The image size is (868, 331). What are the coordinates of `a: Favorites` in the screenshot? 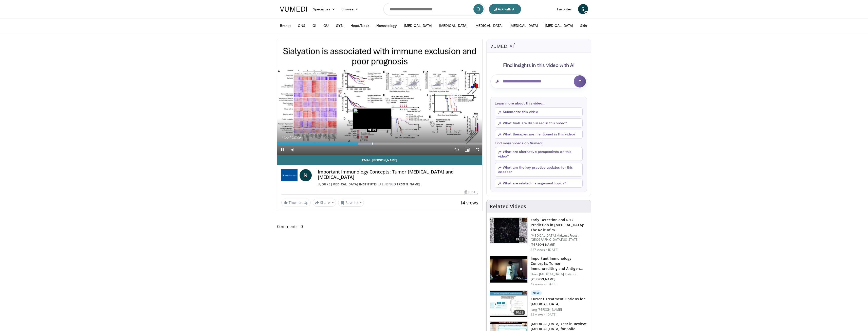 It's located at (565, 9).